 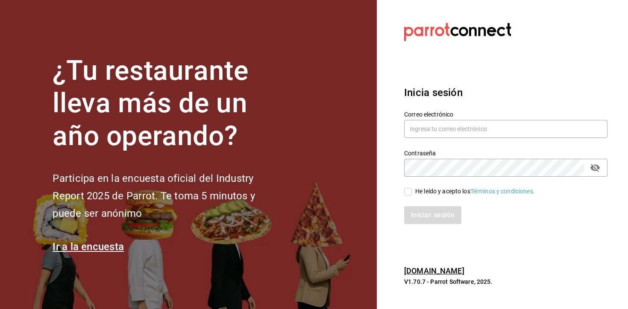 What do you see at coordinates (475, 192) in the screenshot?
I see `div: He leído y acepto los` at bounding box center [475, 192].